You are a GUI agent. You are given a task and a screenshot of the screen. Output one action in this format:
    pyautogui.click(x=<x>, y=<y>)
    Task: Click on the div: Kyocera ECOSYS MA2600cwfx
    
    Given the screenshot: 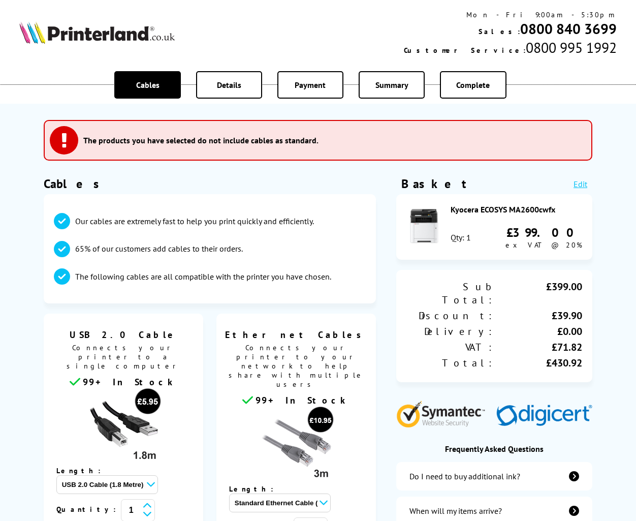 What is the action you would take?
    pyautogui.click(x=517, y=209)
    